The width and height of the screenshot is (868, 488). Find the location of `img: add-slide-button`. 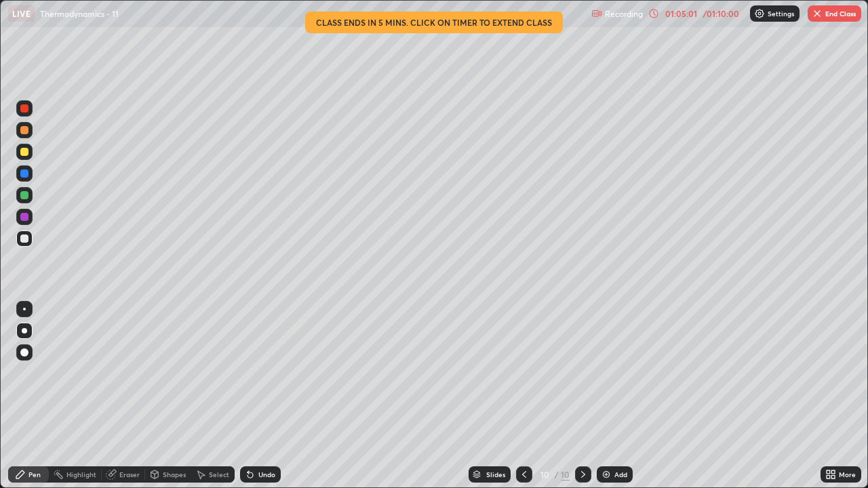

img: add-slide-button is located at coordinates (606, 475).